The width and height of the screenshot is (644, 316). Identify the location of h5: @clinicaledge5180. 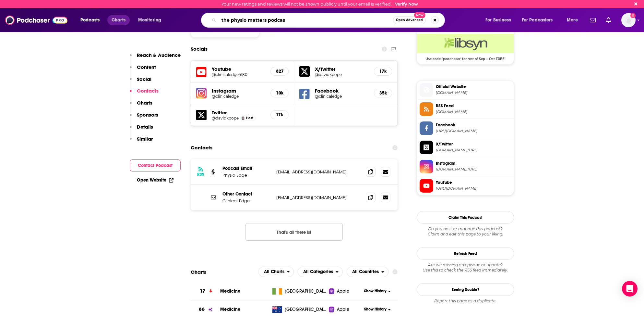
(238, 74).